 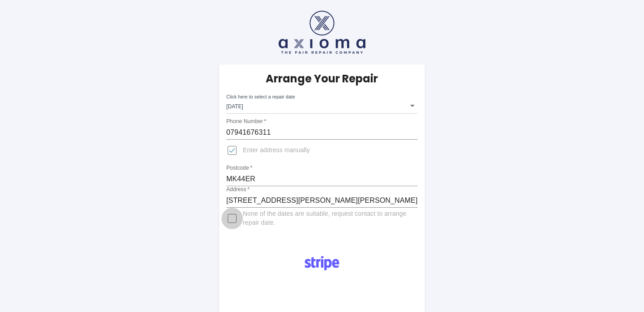 I want to click on h5: Arrange Your Repair, so click(x=322, y=79).